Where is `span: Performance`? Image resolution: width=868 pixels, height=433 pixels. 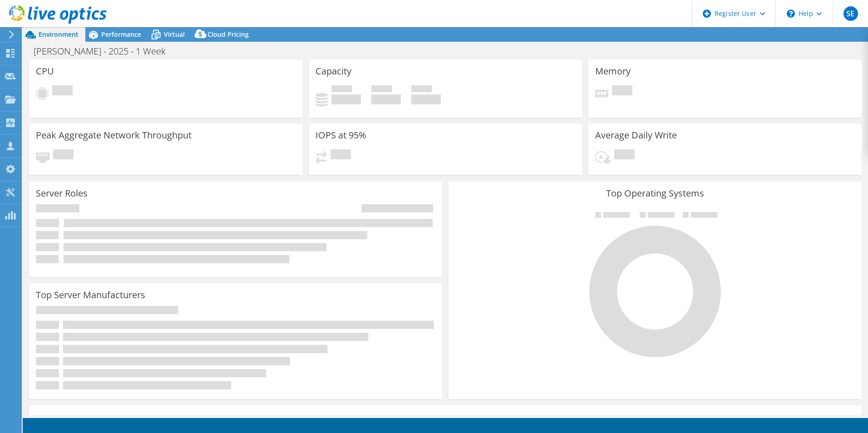 span: Performance is located at coordinates (121, 34).